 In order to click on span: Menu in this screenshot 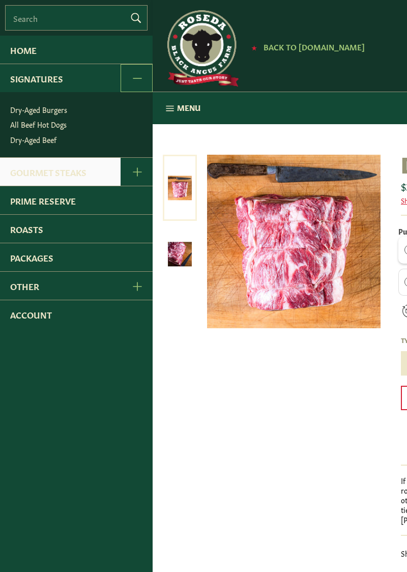, I will do `click(189, 107)`.